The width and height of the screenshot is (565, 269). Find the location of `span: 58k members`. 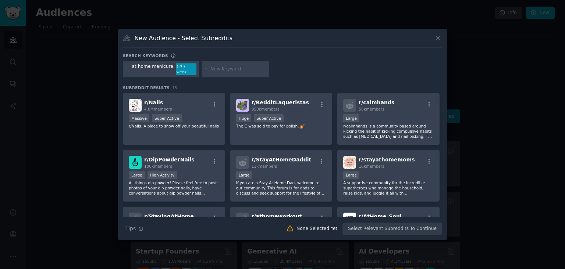

span: 58k members is located at coordinates (371, 109).